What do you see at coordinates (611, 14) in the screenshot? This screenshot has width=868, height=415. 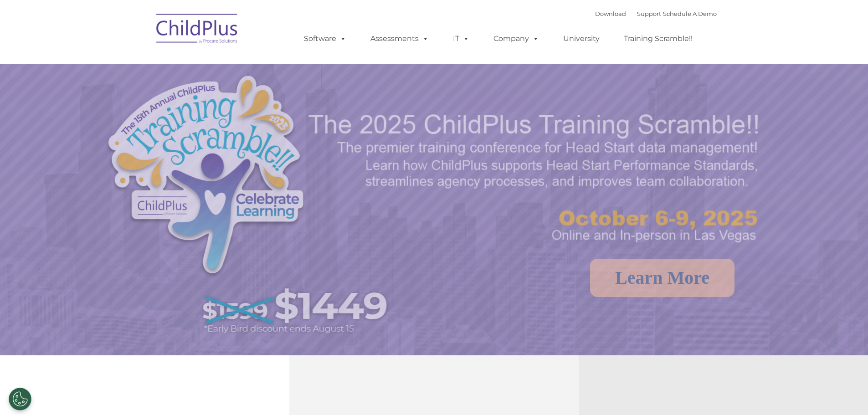 I see `a: Download` at bounding box center [611, 14].